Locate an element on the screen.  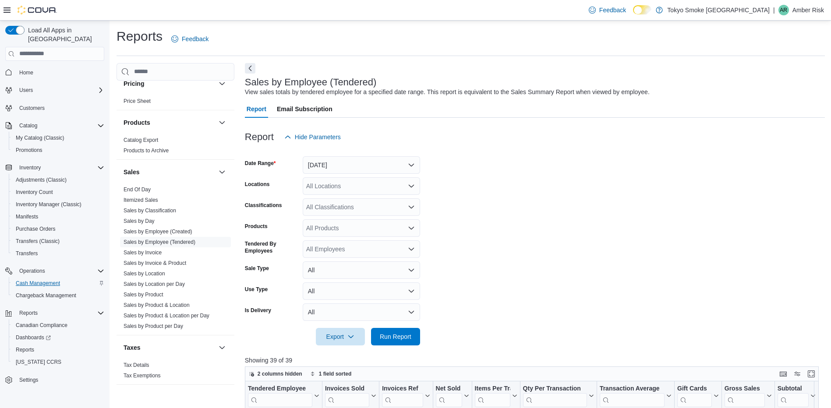
div: Net Sold is located at coordinates (449, 396).